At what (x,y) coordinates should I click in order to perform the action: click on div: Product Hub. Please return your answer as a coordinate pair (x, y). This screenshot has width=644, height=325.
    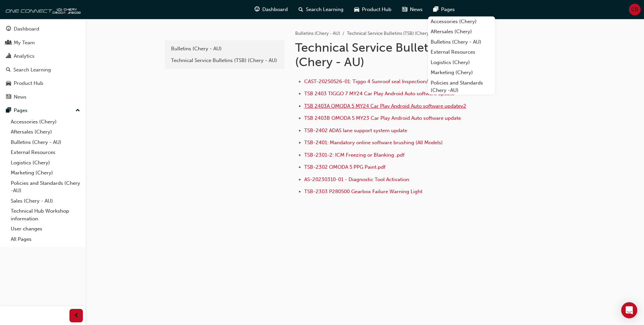
    Looking at the image, I should click on (28, 83).